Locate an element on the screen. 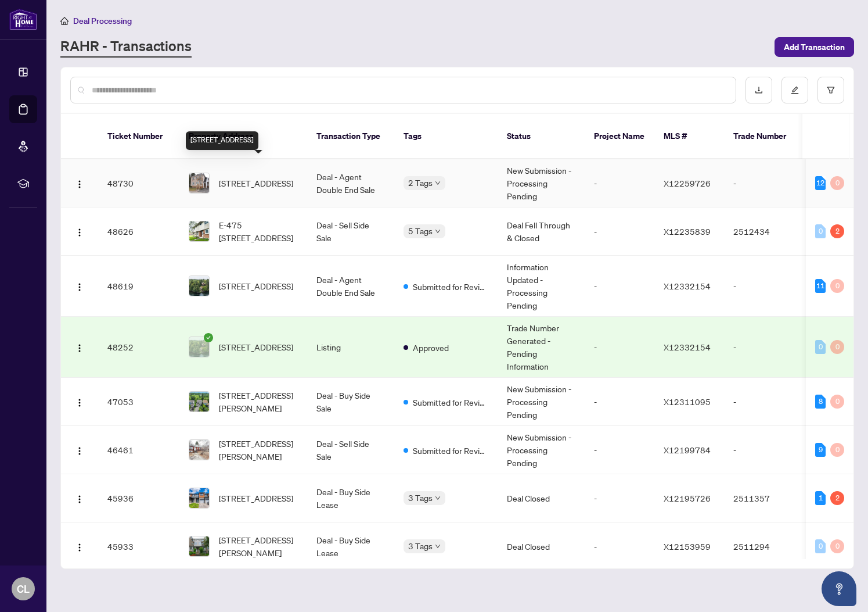  img: logo is located at coordinates (23, 19).